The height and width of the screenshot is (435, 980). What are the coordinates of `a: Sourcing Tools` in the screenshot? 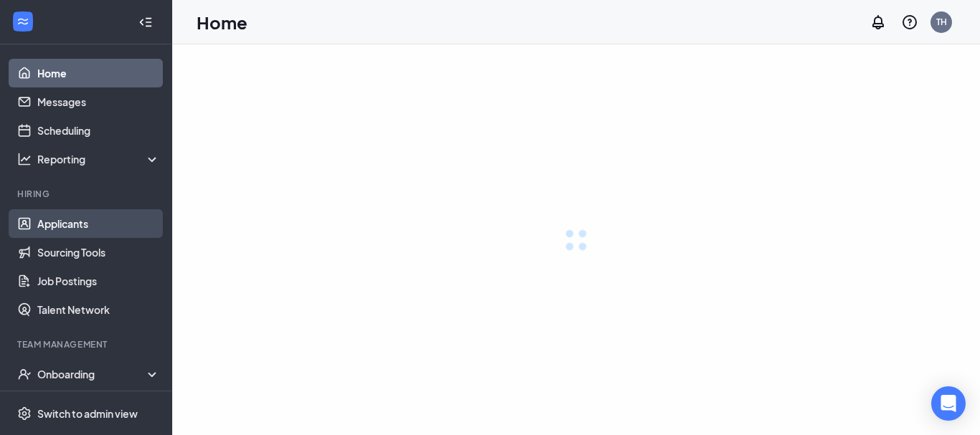 It's located at (98, 252).